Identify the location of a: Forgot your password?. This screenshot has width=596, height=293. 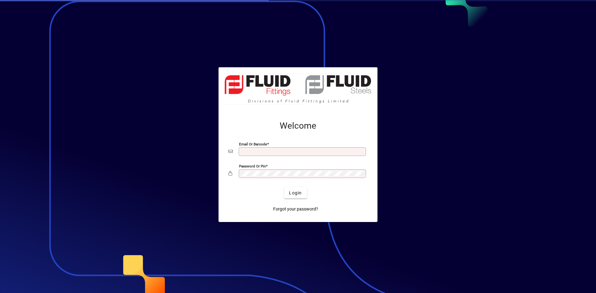
(295, 209).